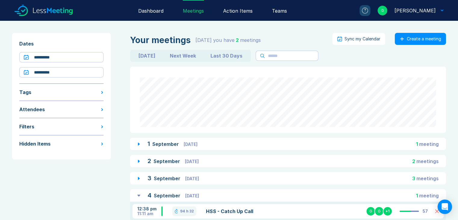 The width and height of the screenshot is (458, 220). What do you see at coordinates (436, 211) in the screenshot?
I see `button: Delete` at bounding box center [436, 211].